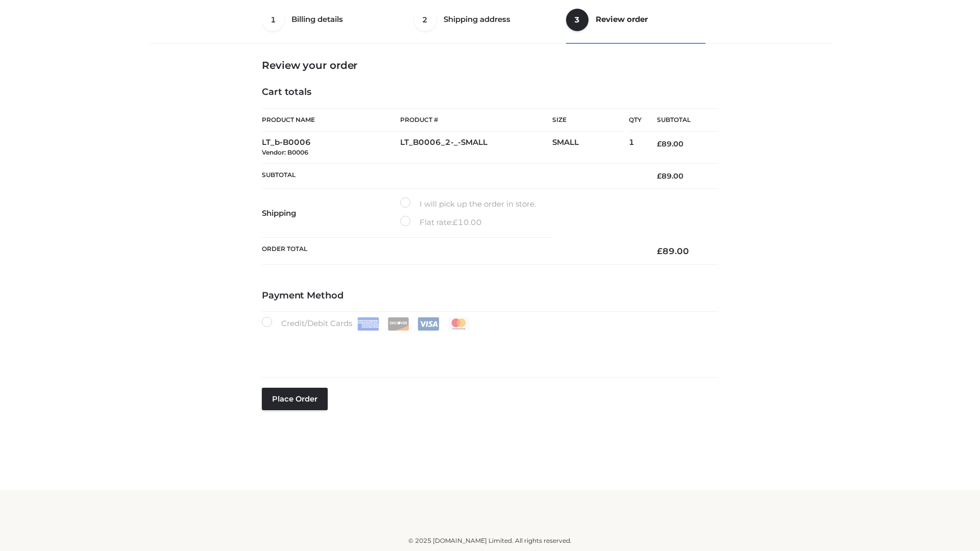 The image size is (980, 551). Describe the element at coordinates (476, 147) in the screenshot. I see `td: LT_B0006_2-_-SMALL` at that location.